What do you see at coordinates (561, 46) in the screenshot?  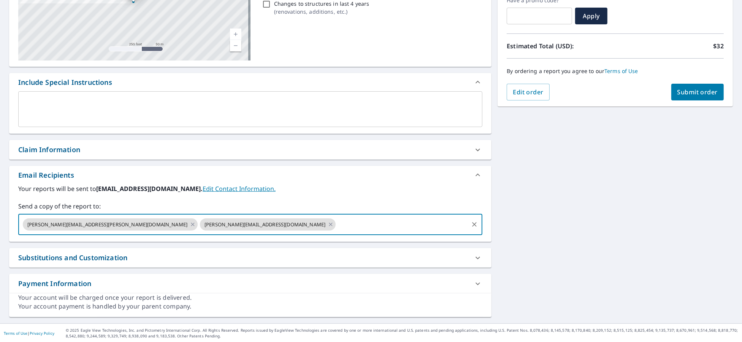 I see `p: Estimated Total (USD):` at bounding box center [561, 46].